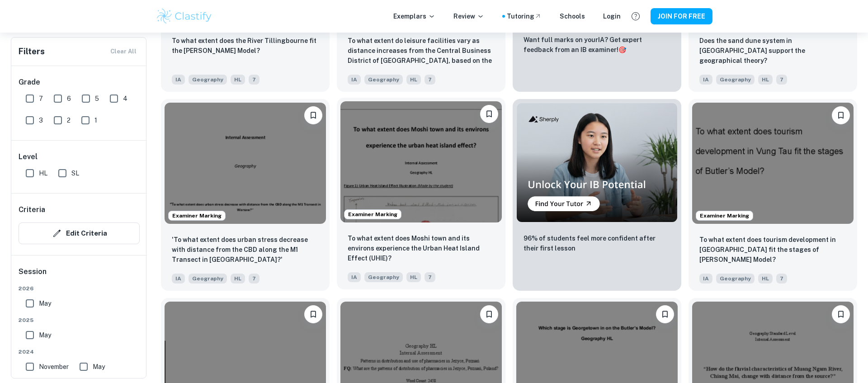 The width and height of the screenshot is (868, 383). What do you see at coordinates (414, 16) in the screenshot?
I see `p: Exemplars` at bounding box center [414, 16].